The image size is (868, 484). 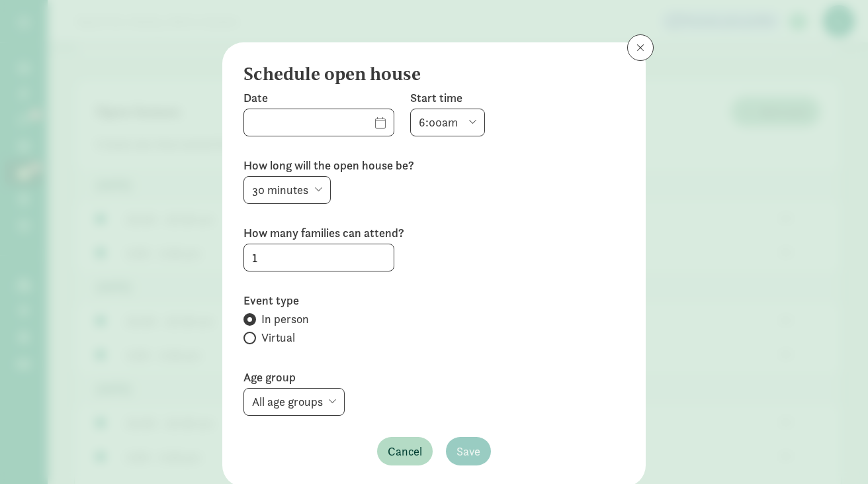 What do you see at coordinates (434, 233) in the screenshot?
I see `label: How many families can attend?` at bounding box center [434, 233].